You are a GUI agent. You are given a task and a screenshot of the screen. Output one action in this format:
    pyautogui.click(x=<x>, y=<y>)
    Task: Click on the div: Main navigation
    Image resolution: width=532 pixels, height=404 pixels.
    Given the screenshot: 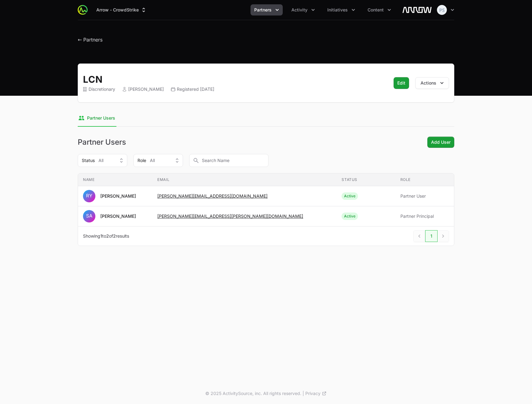 What is the action you would take?
    pyautogui.click(x=241, y=10)
    